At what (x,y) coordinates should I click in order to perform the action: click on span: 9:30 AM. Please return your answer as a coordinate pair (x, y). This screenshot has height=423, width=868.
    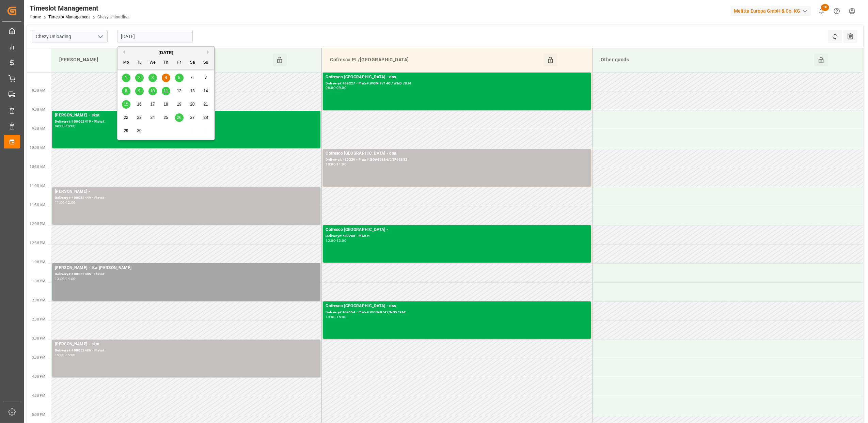
    Looking at the image, I should click on (38, 128).